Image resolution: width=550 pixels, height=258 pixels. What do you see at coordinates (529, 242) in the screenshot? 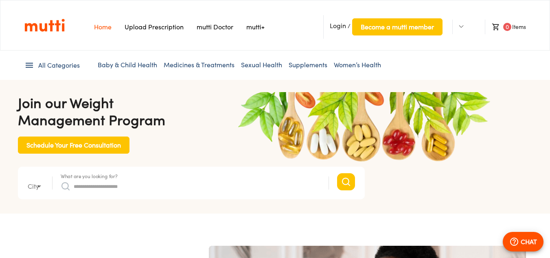
I see `p: CHAT` at bounding box center [529, 242].